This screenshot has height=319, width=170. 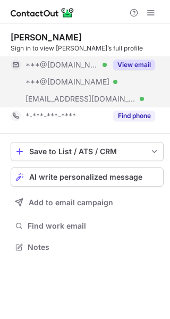 I want to click on button: Add to email campaign, so click(x=87, y=203).